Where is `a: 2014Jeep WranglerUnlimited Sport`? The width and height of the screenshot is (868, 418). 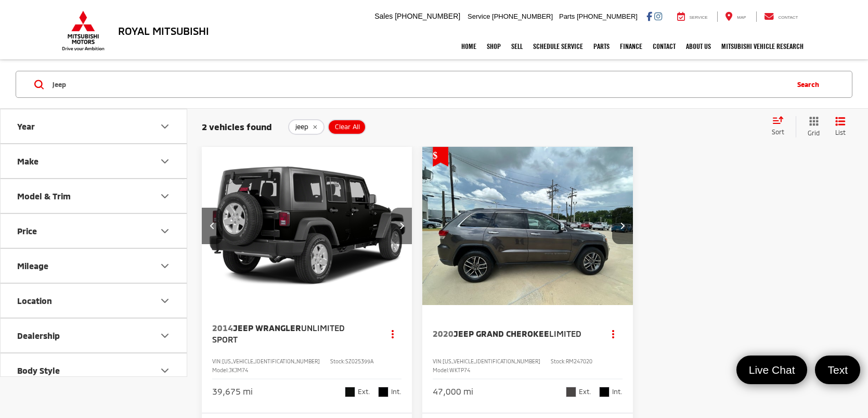 a: 2014Jeep WranglerUnlimited Sport is located at coordinates (293, 334).